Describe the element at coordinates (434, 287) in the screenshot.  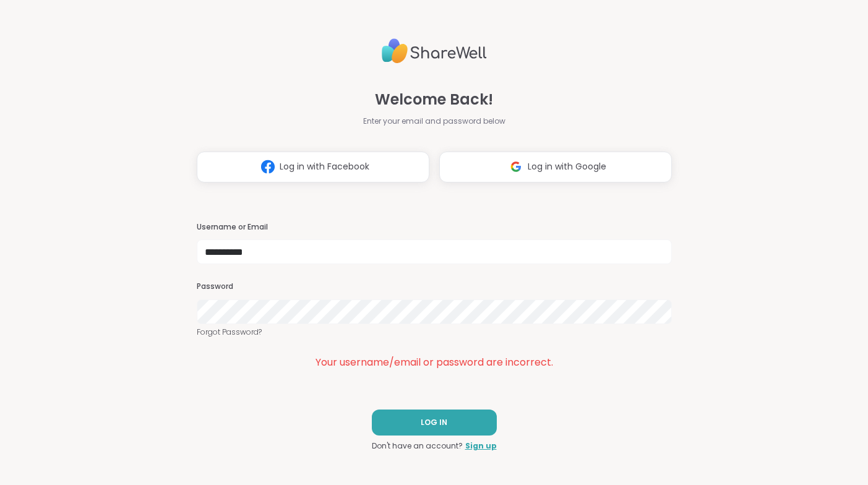
I see `h3: Password` at that location.